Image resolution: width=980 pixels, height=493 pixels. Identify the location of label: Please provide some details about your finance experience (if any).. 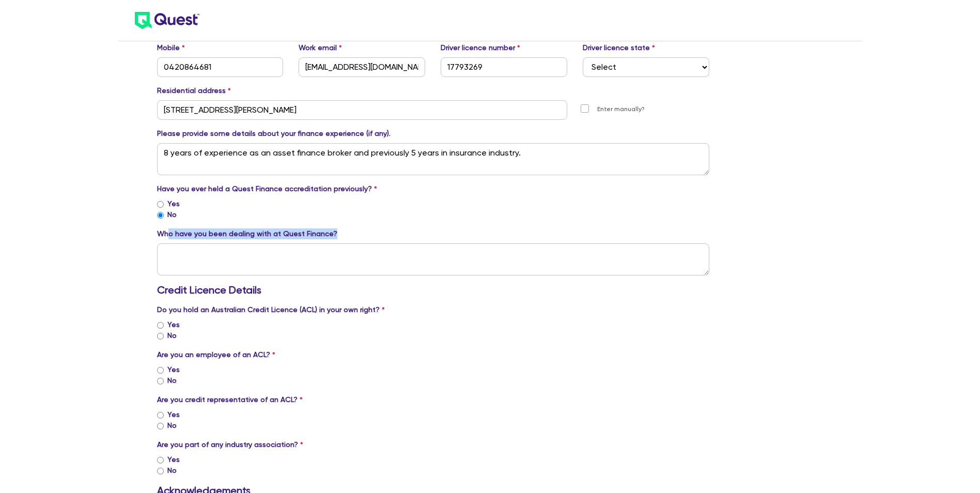
(274, 133).